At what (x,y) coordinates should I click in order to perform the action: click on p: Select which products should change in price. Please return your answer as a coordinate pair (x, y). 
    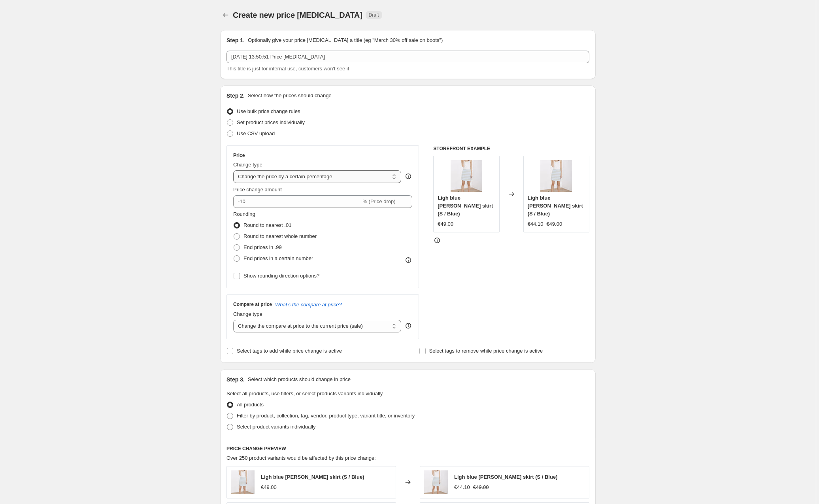
    Looking at the image, I should click on (299, 379).